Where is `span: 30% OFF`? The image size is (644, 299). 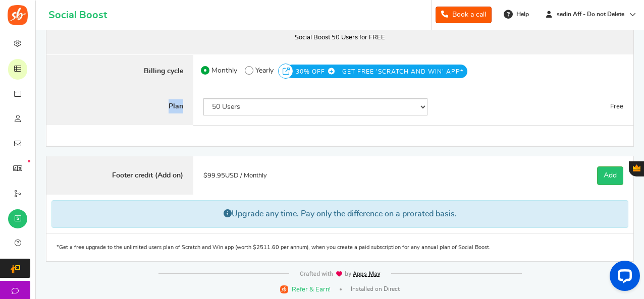 span: 30% OFF is located at coordinates (318, 71).